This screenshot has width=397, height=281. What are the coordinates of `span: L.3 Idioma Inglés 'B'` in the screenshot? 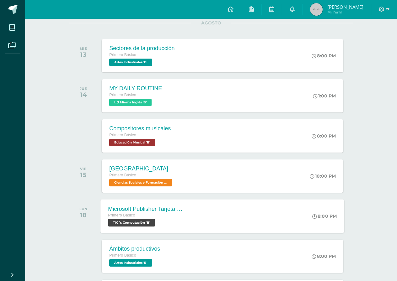 It's located at (130, 103).